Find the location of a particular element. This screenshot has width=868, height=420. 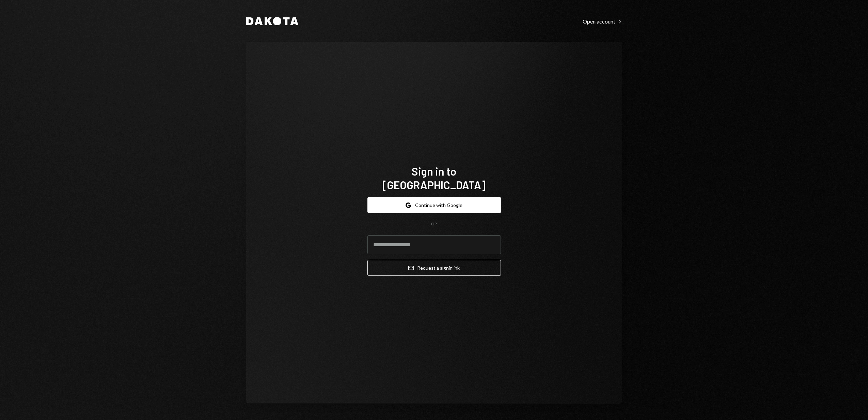

a: Open account is located at coordinates (603, 21).